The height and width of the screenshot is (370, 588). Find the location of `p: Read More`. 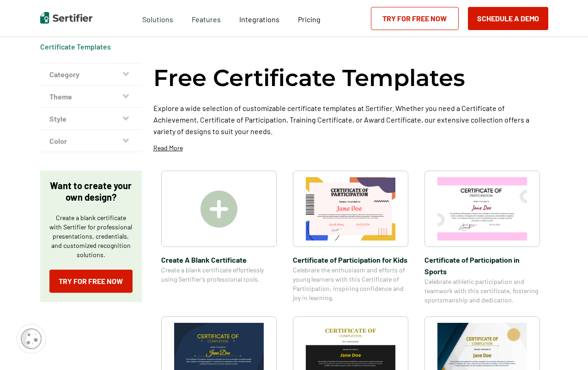

p: Read More is located at coordinates (168, 148).